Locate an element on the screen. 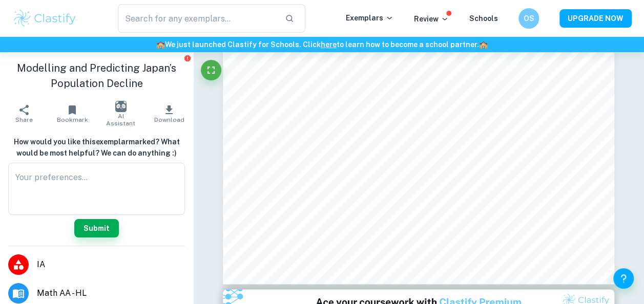  span: Download is located at coordinates (169, 120).